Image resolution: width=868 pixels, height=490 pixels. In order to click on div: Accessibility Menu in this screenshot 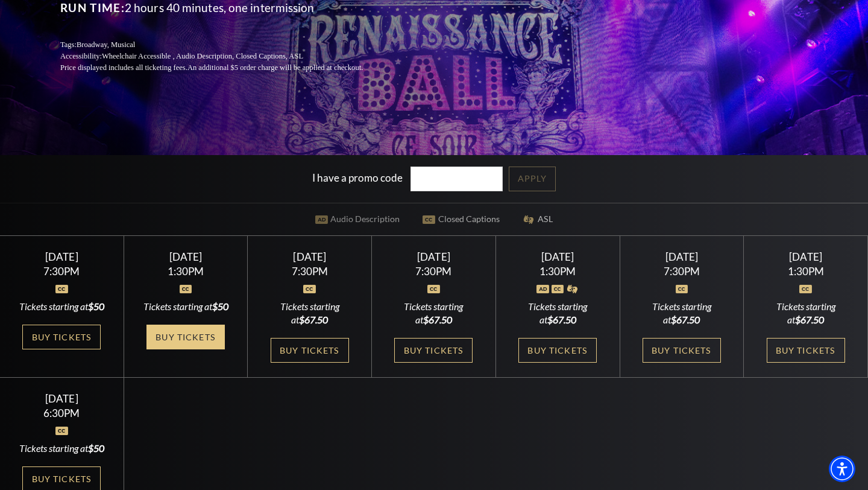, I will do `click(842, 469)`.